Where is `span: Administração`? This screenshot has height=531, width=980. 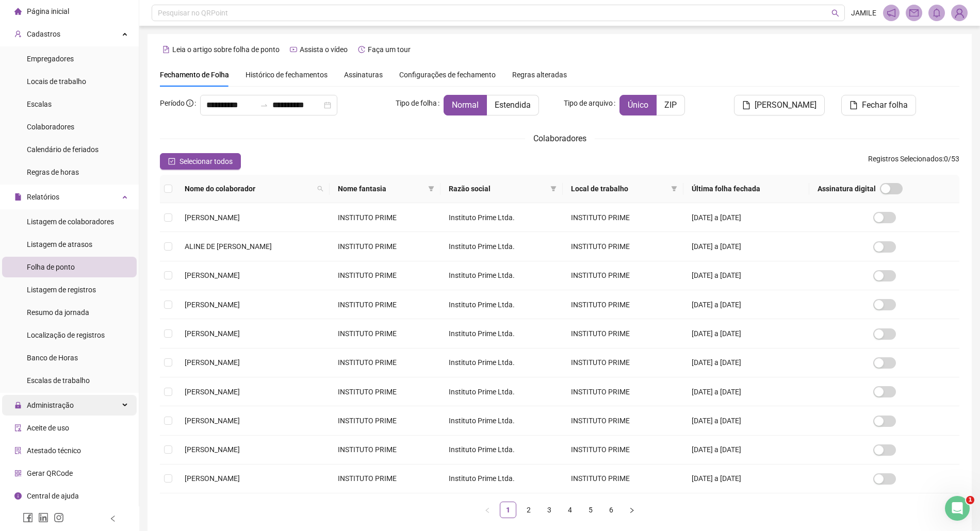
span: Administração is located at coordinates (50, 405).